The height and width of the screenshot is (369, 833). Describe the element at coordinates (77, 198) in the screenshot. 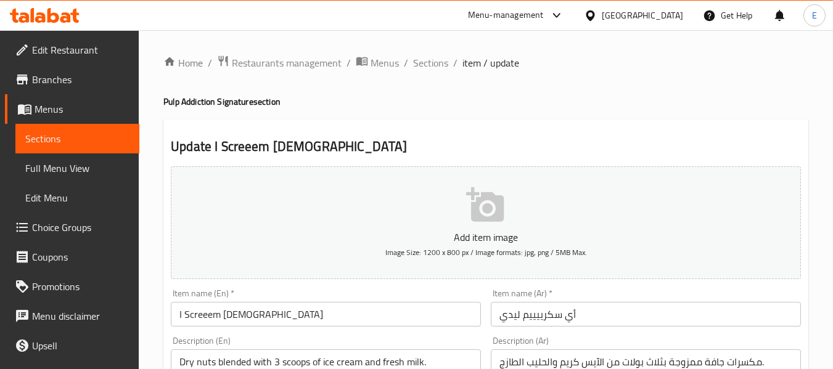

I see `span: Edit Menu` at that location.